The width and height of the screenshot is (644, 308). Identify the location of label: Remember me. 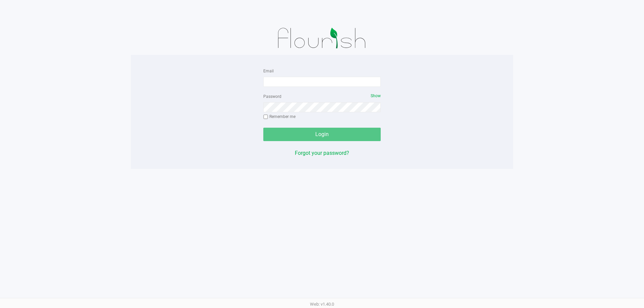
(279, 117).